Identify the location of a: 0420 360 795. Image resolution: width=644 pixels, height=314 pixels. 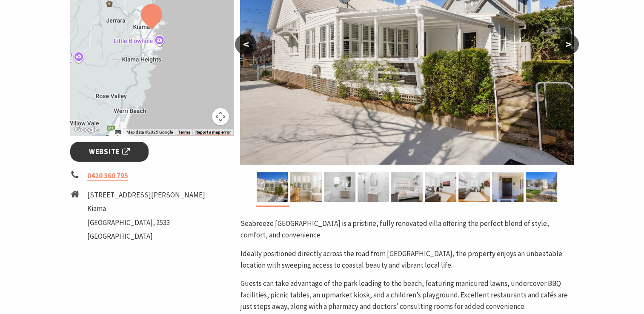
(108, 176).